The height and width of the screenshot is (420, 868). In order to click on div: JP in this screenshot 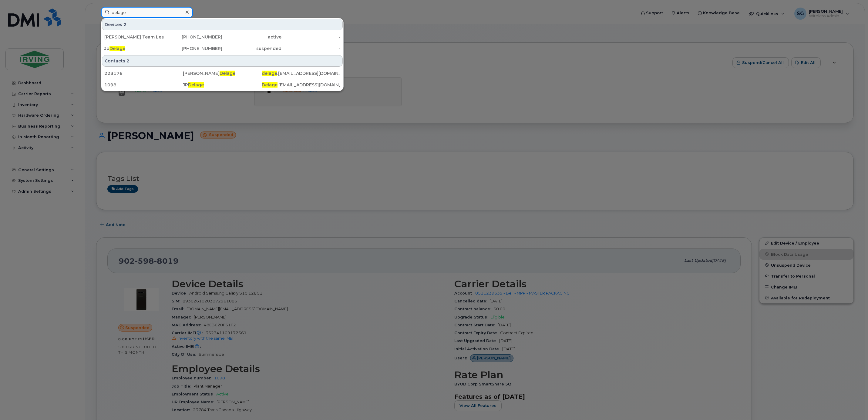, I will do `click(222, 85)`.